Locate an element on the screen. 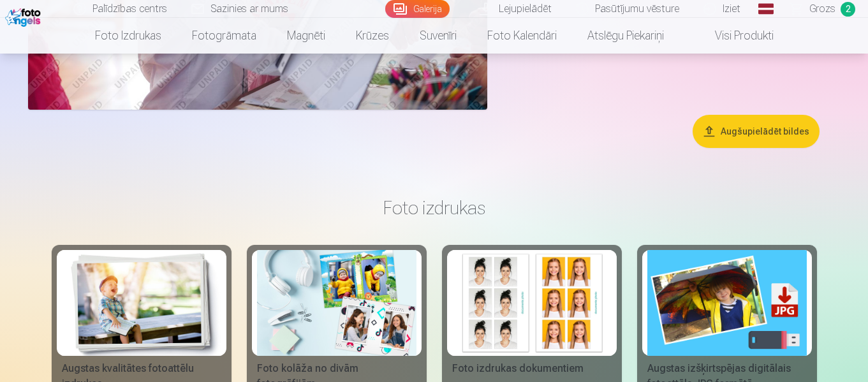 The image size is (868, 382). span: 2 is located at coordinates (847, 9).